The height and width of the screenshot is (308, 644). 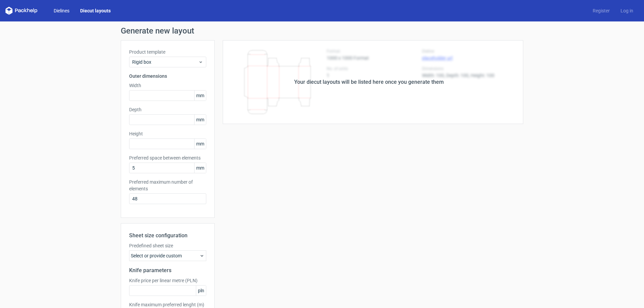 What do you see at coordinates (168, 256) in the screenshot?
I see `div: Select or provide custom` at bounding box center [168, 256].